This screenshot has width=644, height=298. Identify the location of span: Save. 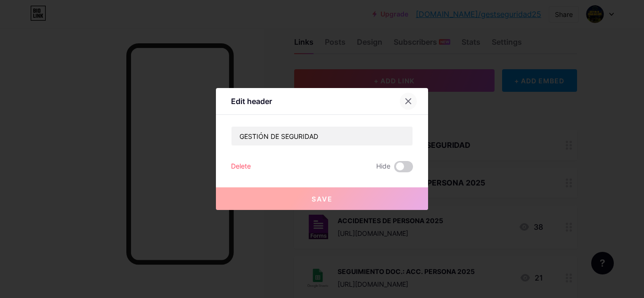
(322, 199).